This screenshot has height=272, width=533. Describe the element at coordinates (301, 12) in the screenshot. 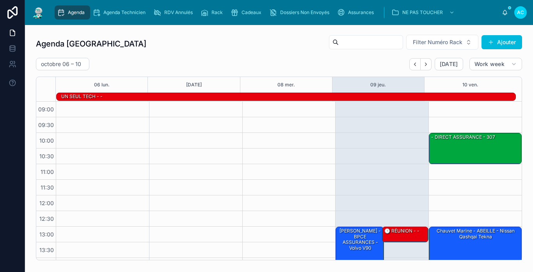

I see `a: Dossiers Non Envoyés` at that location.